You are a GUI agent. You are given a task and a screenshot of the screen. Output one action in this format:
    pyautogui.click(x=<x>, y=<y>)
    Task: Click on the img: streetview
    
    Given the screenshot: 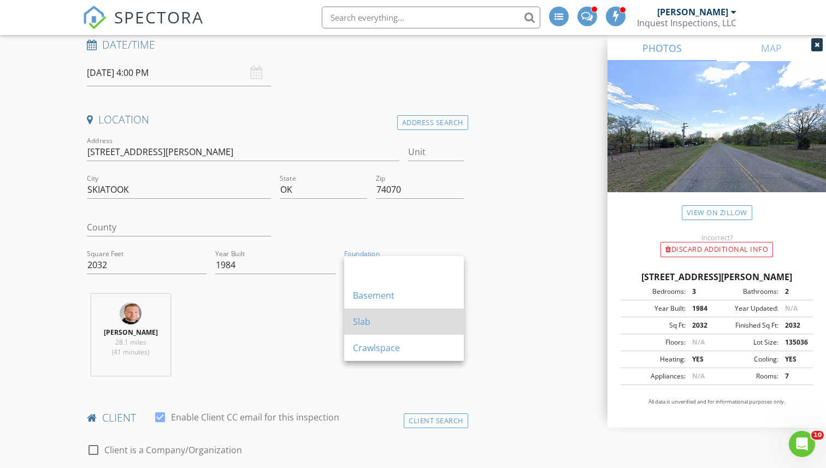 What is the action you would take?
    pyautogui.click(x=717, y=140)
    